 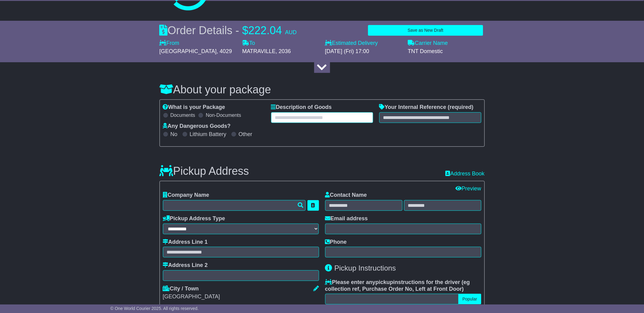 What do you see at coordinates (425, 30) in the screenshot?
I see `button: Save as New Draft` at bounding box center [425, 30].